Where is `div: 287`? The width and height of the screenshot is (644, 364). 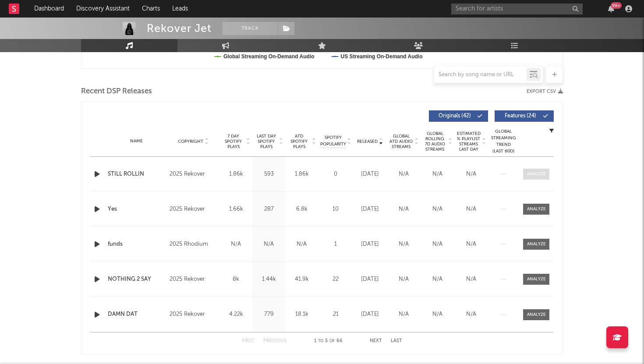
div: 287 is located at coordinates (268, 209).